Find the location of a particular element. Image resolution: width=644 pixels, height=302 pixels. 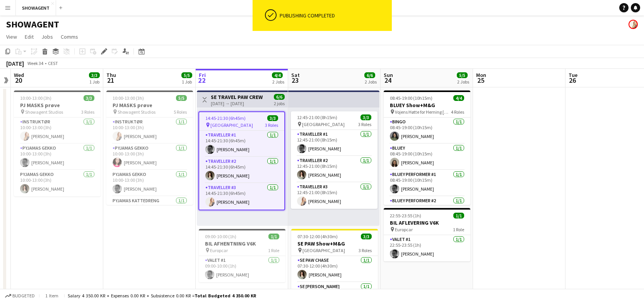

div: Salary 4 350.00 KR + Expenses 0.00 KR + Subsistence 0.00 KR = is located at coordinates (162, 296).